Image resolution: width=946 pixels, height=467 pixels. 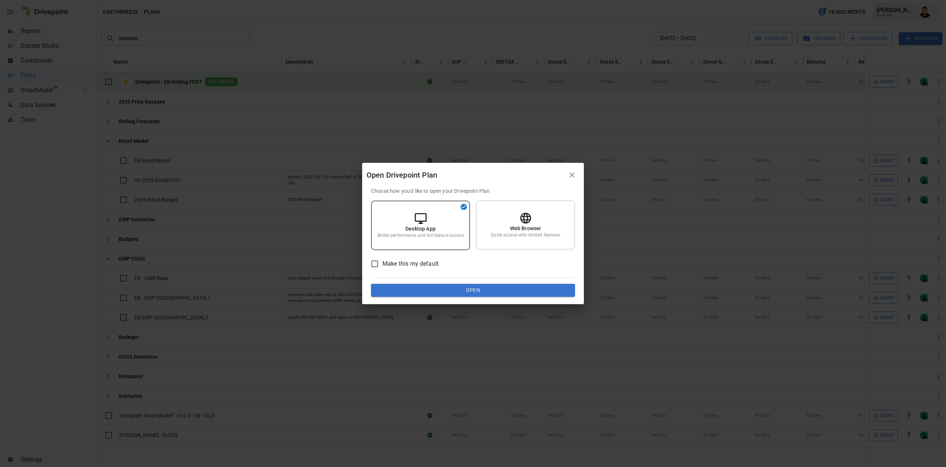 What do you see at coordinates (420, 235) in the screenshot?
I see `p: Better performance and full feature access` at bounding box center [420, 235].